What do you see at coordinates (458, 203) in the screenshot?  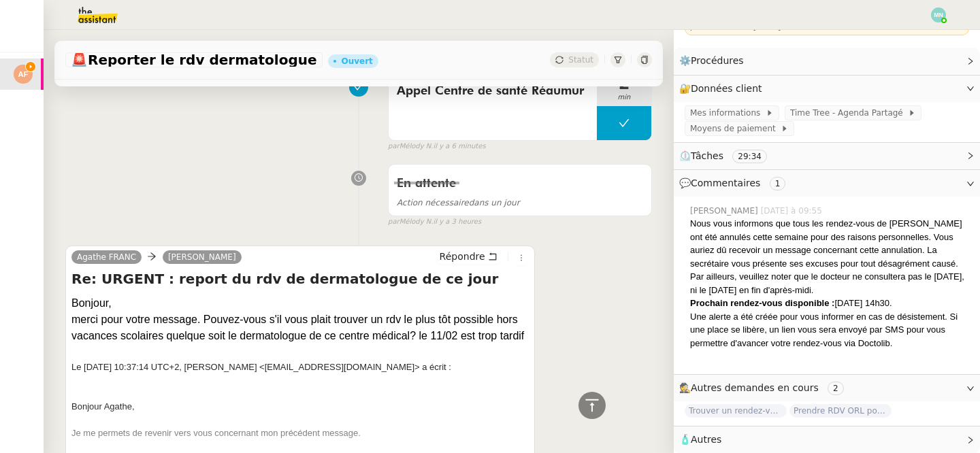 I see `span: dans un jour` at bounding box center [458, 203].